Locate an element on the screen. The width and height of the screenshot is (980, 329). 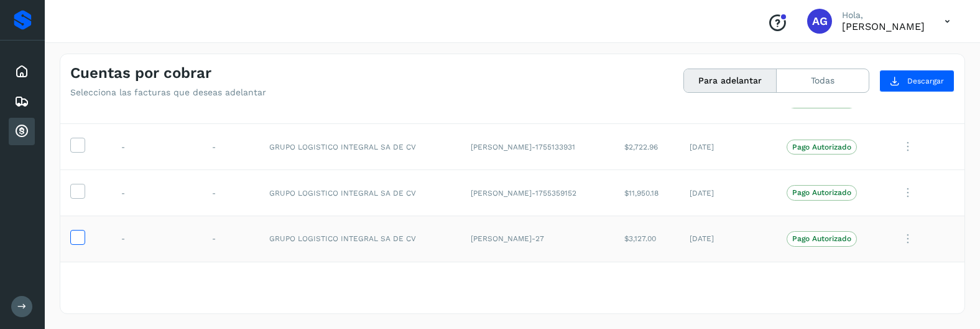
p: Selecciona las facturas que deseas adelantar is located at coordinates (168, 92).